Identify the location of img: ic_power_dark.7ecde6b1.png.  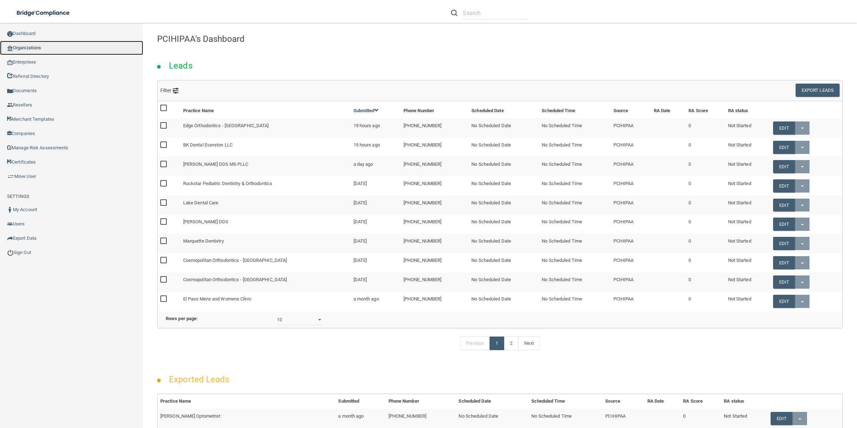
(10, 252).